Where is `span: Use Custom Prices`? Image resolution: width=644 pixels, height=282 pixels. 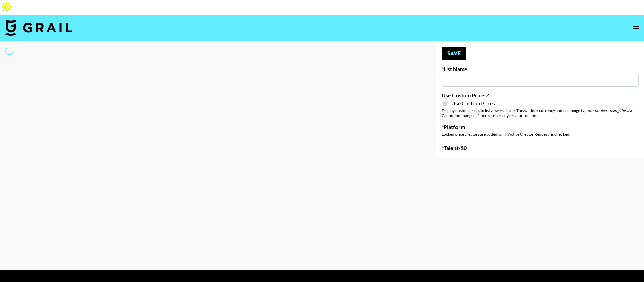 span: Use Custom Prices is located at coordinates (473, 103).